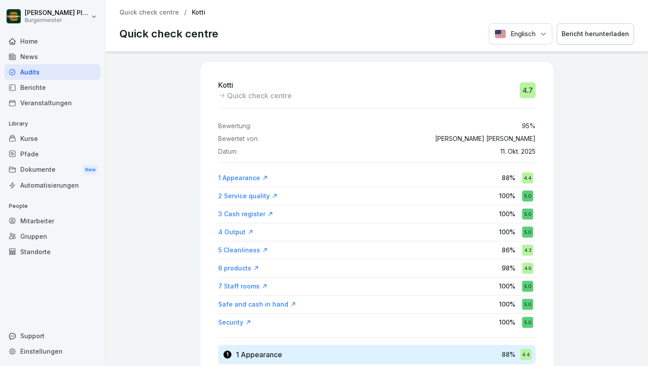 Image resolution: width=648 pixels, height=366 pixels. I want to click on a: 6 products, so click(238, 268).